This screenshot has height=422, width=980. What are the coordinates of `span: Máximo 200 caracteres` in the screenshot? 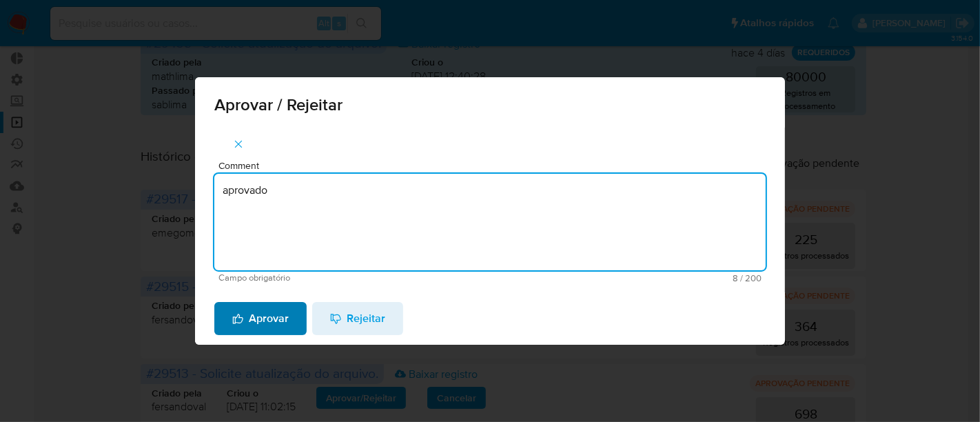 It's located at (626, 278).